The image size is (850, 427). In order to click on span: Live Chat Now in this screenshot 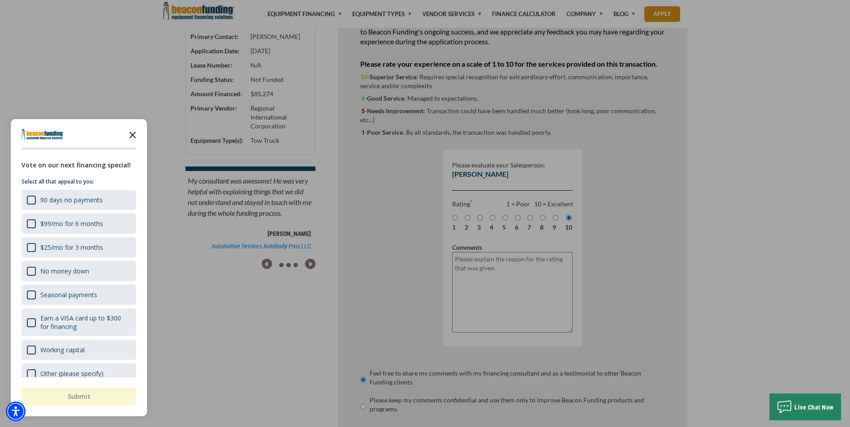, I will do `click(814, 408)`.